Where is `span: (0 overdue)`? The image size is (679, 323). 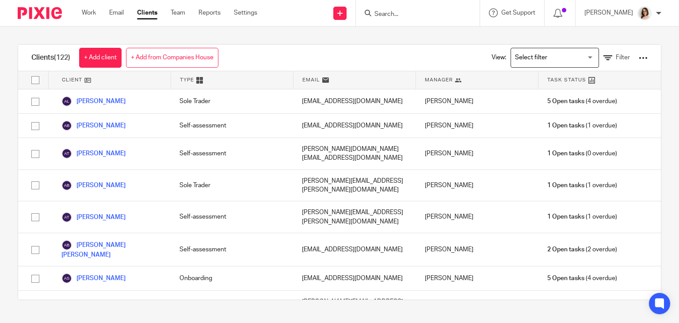
span: (0 overdue) is located at coordinates (582, 153).